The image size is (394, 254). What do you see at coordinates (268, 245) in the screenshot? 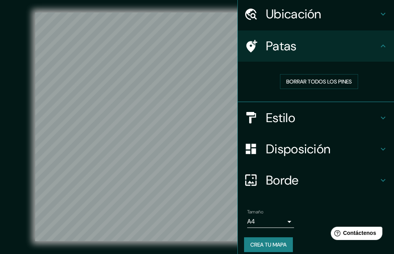
I see `button: Crea tu mapa` at bounding box center [268, 245].